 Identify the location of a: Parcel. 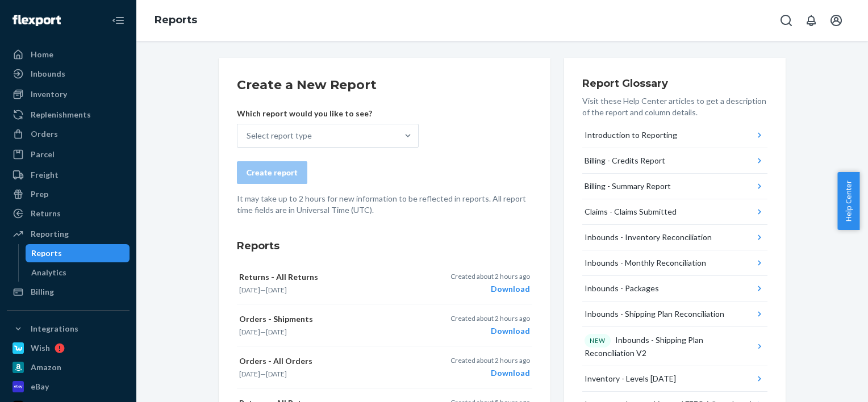
(68, 154).